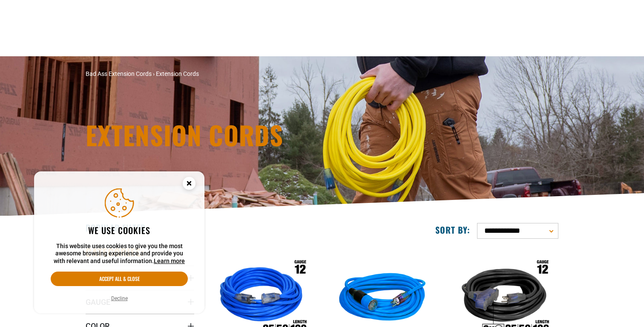 The image size is (644, 327). I want to click on label: Sort by:, so click(452, 230).